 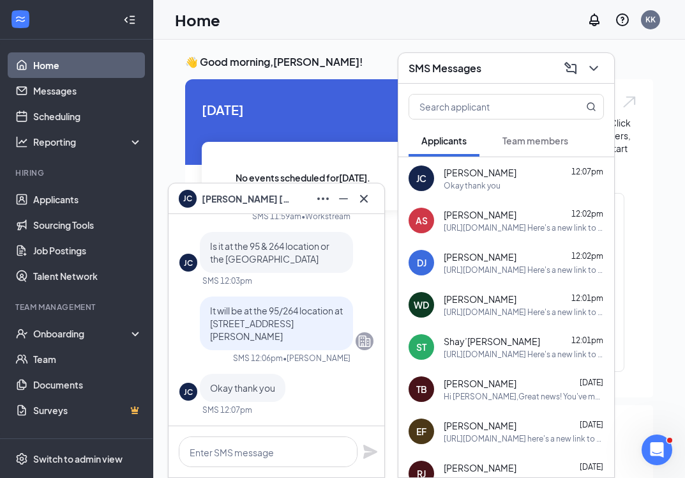 What do you see at coordinates (22, 142) in the screenshot?
I see `svg: Analysis` at bounding box center [22, 142].